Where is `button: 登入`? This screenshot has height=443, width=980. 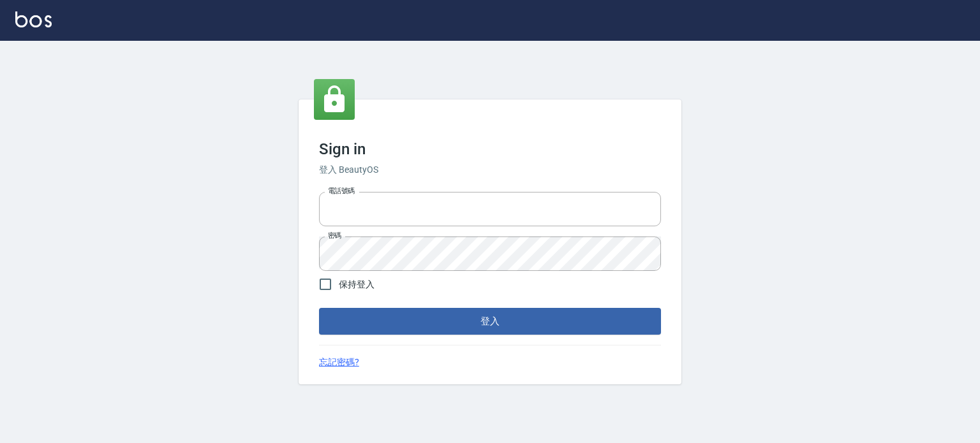
button: 登入 is located at coordinates (490, 321).